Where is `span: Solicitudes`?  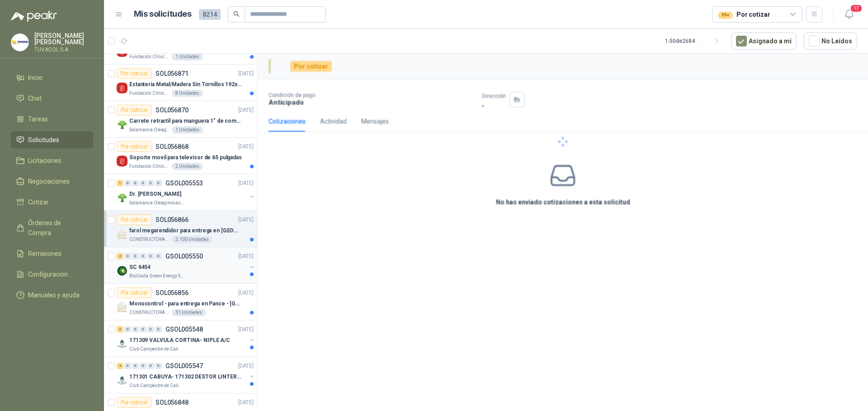
span: Solicitudes is located at coordinates (43, 140).